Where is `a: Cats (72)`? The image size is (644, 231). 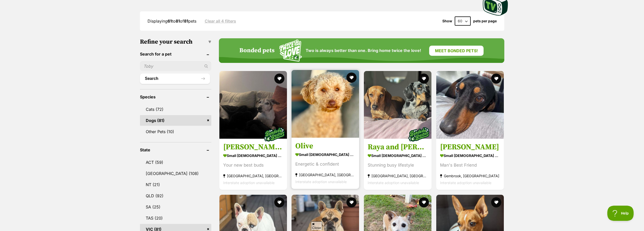
a: Cats (72) is located at coordinates (175, 109).